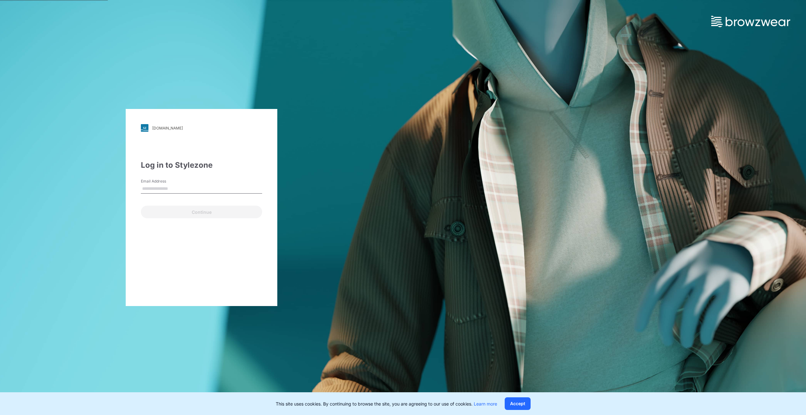 The height and width of the screenshot is (415, 806). What do you see at coordinates (750, 21) in the screenshot?
I see `img: browzwear-logo.73288ffb.svg` at bounding box center [750, 21].